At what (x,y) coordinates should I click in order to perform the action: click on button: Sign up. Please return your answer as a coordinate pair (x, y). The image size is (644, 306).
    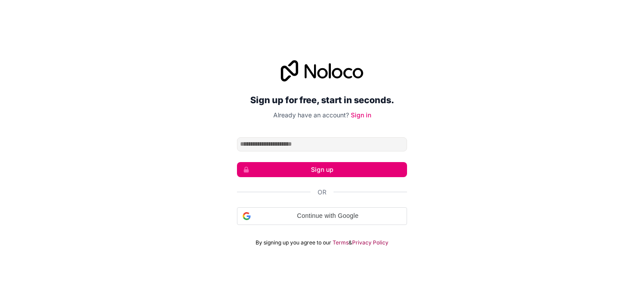
    Looking at the image, I should click on (322, 170).